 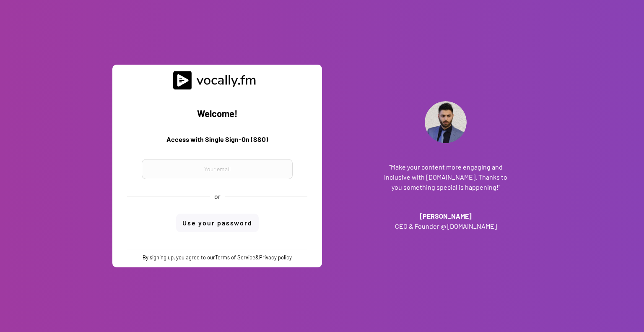 I want to click on img: Addante_Profile.png, so click(x=446, y=122).